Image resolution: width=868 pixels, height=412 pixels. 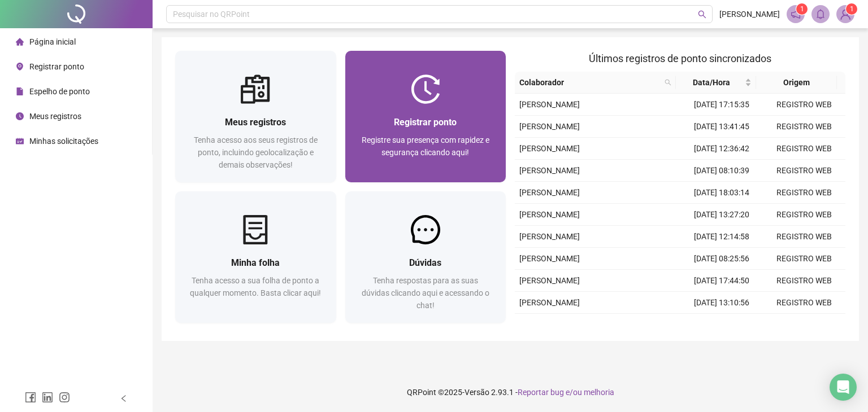 I want to click on span: schedule, so click(x=19, y=141).